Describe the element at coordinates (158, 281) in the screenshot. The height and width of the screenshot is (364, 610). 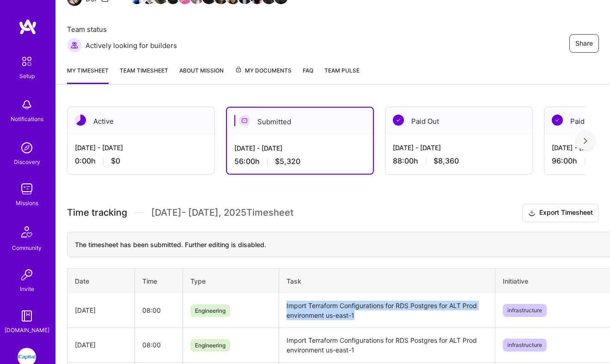
I see `th: Time` at that location.